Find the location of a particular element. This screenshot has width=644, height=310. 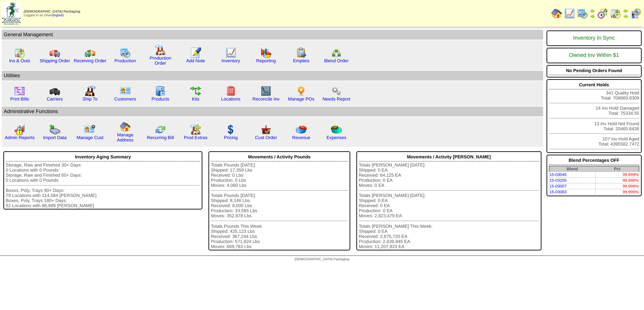

img: import.gif is located at coordinates (55, 130).